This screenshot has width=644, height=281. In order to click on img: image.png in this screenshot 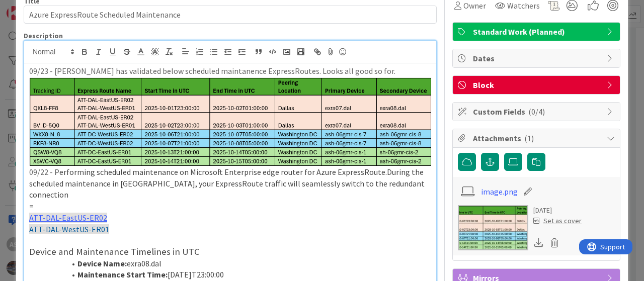, I will do `click(230, 122)`.